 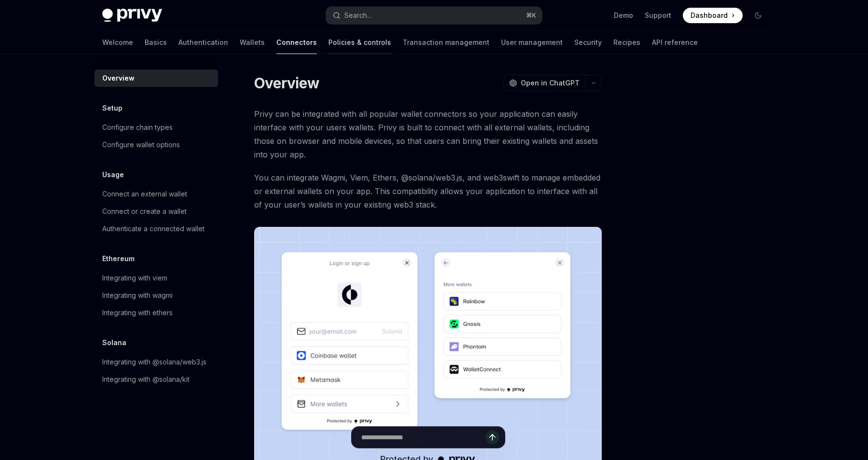 I want to click on a: Overview, so click(x=157, y=78).